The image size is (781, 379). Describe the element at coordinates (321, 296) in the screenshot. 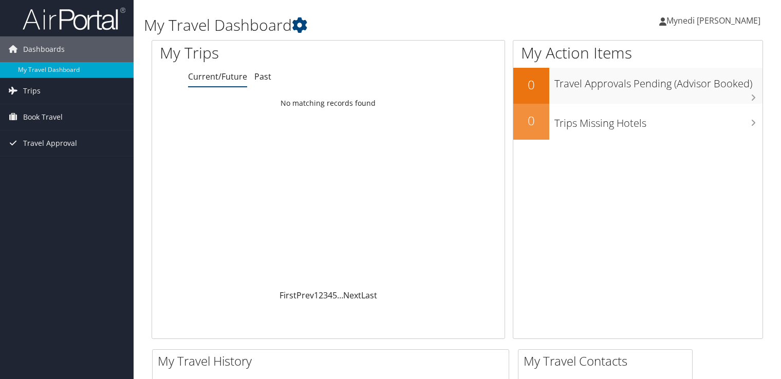

I see `a: 2` at that location.